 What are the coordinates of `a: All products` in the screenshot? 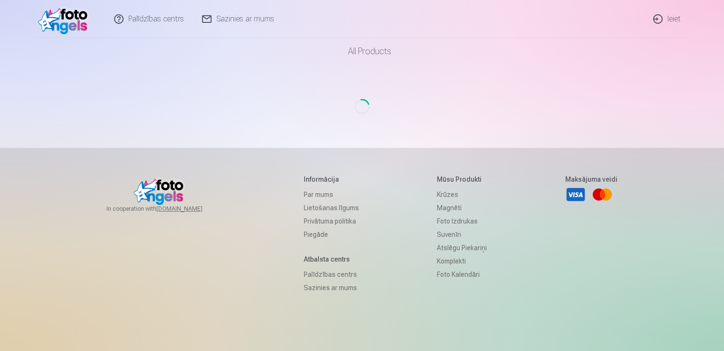 It's located at (362, 51).